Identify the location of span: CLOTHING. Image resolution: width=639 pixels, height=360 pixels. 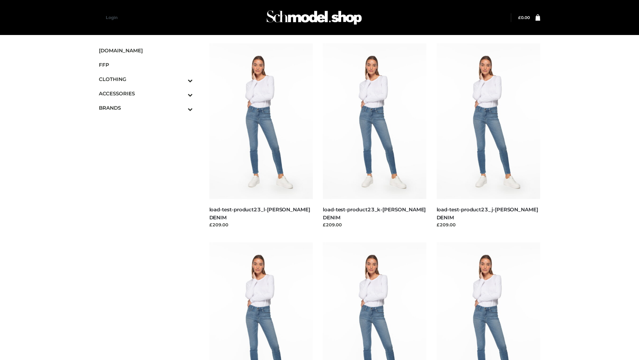
(146, 79).